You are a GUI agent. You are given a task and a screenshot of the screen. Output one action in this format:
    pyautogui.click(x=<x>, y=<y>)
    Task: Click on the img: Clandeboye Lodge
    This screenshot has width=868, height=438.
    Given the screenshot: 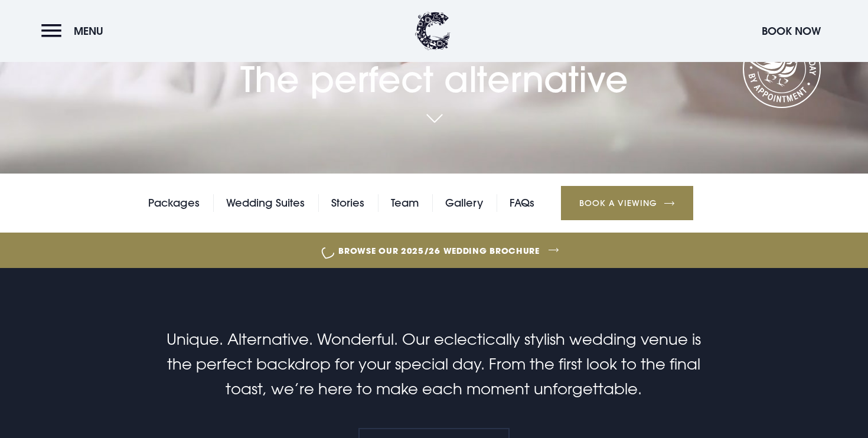 What is the action you would take?
    pyautogui.click(x=433, y=31)
    